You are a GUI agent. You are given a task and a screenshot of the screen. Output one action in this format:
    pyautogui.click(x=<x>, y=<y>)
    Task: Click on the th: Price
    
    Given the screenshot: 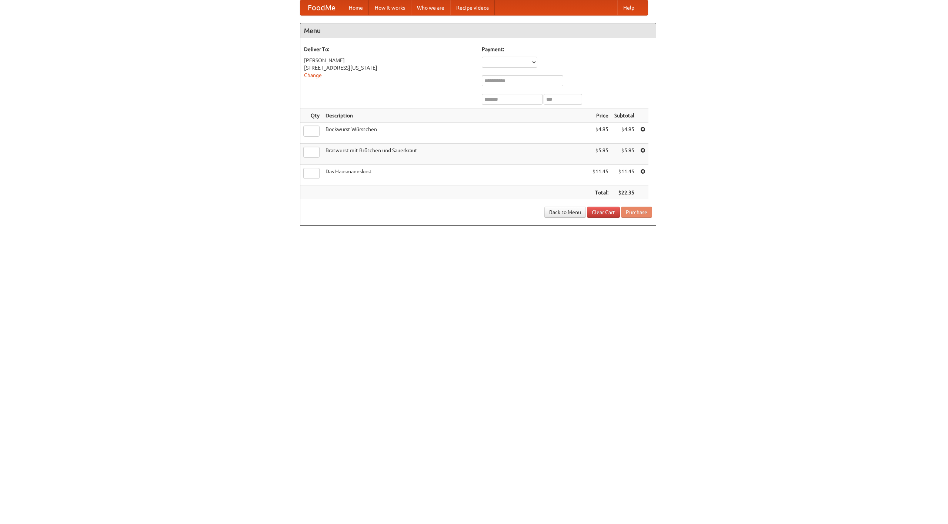 What is the action you would take?
    pyautogui.click(x=600, y=116)
    